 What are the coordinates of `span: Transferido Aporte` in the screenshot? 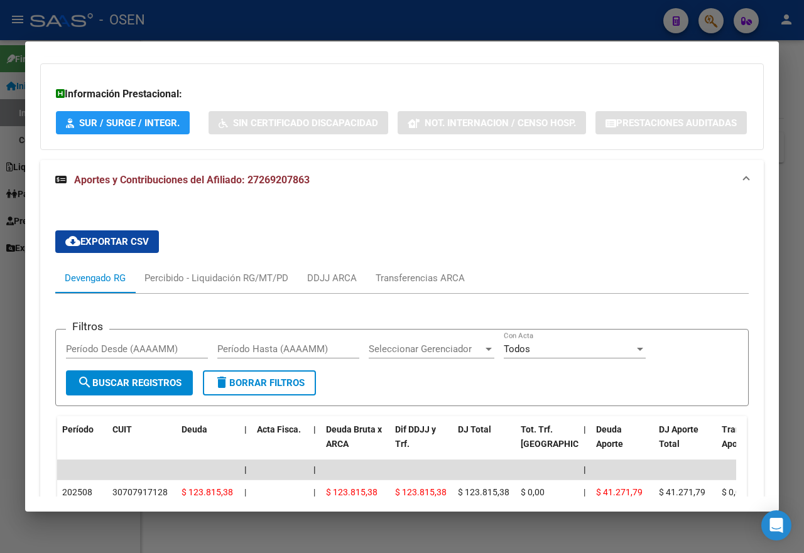 It's located at (745, 437).